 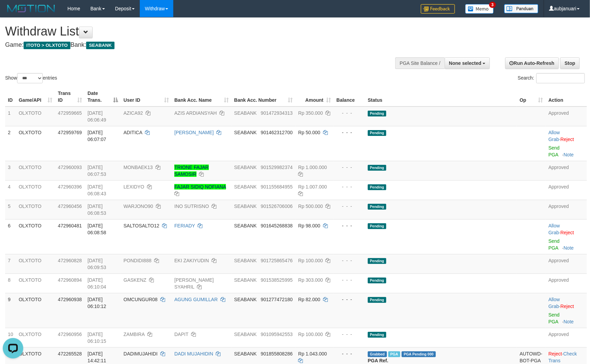 What do you see at coordinates (134, 187) in the screenshot?
I see `span: LEXIDYO` at bounding box center [134, 187].